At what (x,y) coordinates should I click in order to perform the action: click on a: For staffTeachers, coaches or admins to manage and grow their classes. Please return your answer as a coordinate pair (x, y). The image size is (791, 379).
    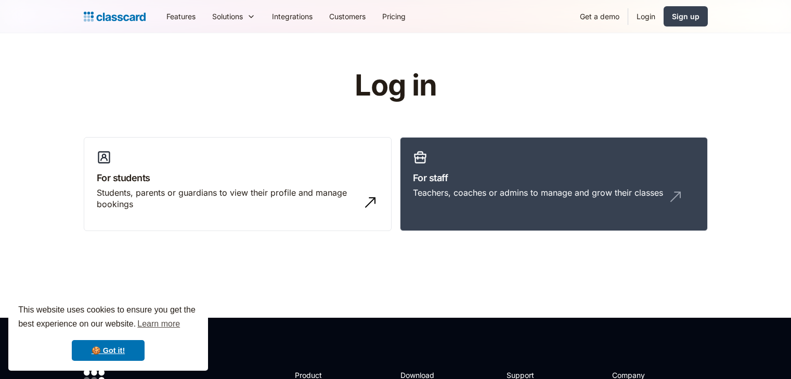
    Looking at the image, I should click on (554, 185).